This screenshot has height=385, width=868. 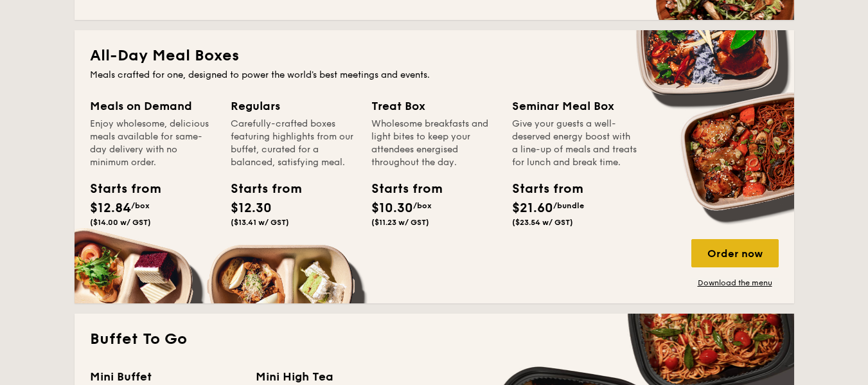 I want to click on div: Enjoy wholesome, delicious meals available for same-day delivery with no minimum order., so click(x=152, y=143).